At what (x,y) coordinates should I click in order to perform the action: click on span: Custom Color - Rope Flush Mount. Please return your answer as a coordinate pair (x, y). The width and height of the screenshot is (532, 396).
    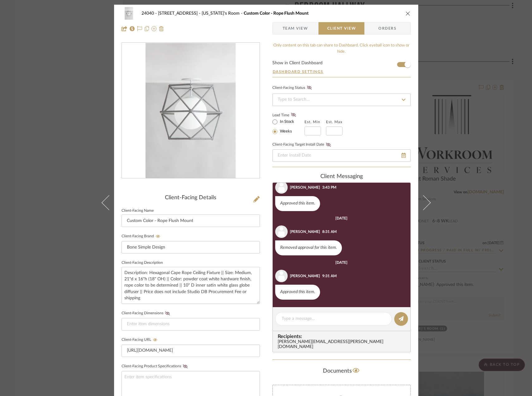
    Looking at the image, I should click on (276, 13).